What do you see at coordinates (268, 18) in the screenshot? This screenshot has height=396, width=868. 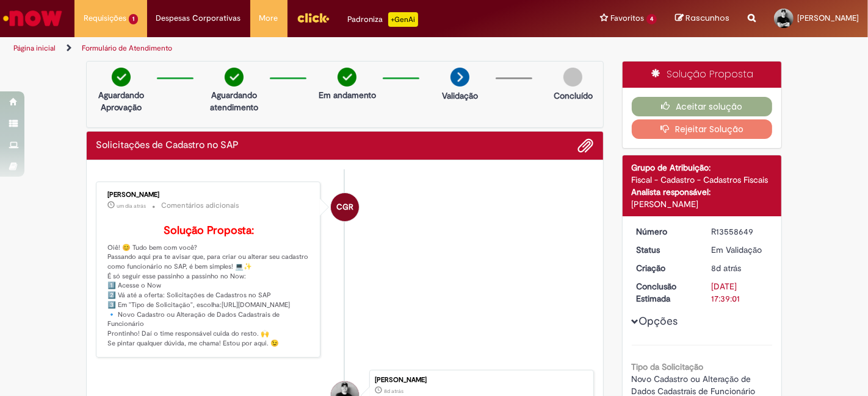 I see `span: More` at bounding box center [268, 18].